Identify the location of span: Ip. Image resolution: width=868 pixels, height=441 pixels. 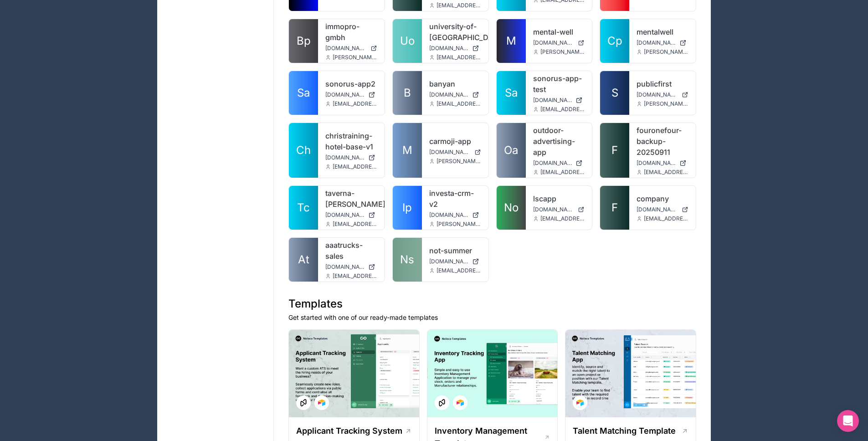
(407, 208).